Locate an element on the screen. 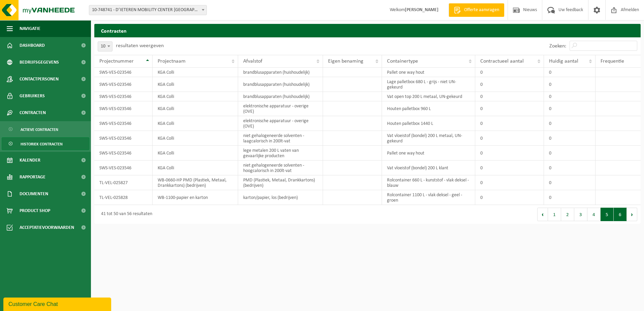  td: TL-VEL-025827 is located at coordinates (123, 183).